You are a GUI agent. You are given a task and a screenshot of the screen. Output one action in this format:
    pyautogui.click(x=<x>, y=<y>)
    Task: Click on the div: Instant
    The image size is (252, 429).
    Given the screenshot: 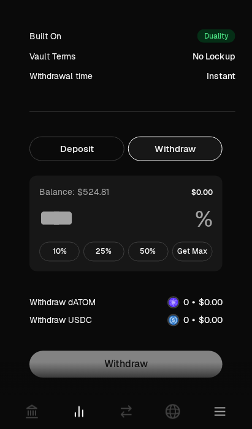 What is the action you would take?
    pyautogui.click(x=221, y=76)
    